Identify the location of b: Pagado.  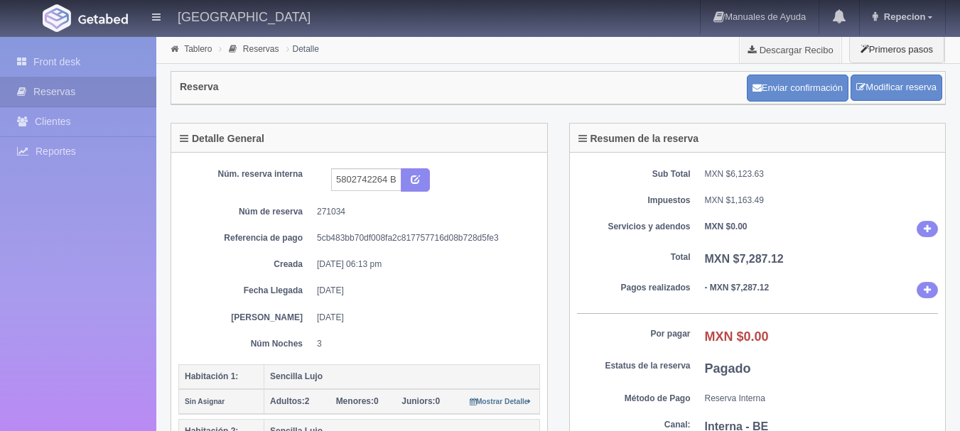
(728, 369).